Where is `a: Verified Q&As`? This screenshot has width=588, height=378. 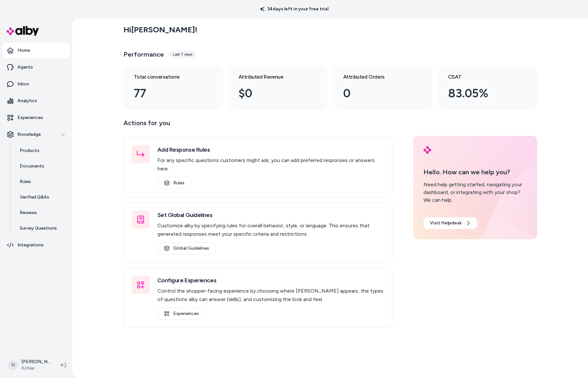
a: Verified Q&As is located at coordinates (42, 197).